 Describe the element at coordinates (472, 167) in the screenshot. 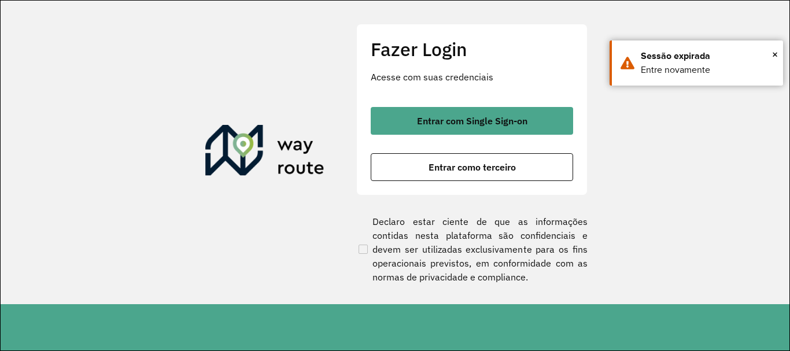

I see `span: Entrar como terceiro` at that location.